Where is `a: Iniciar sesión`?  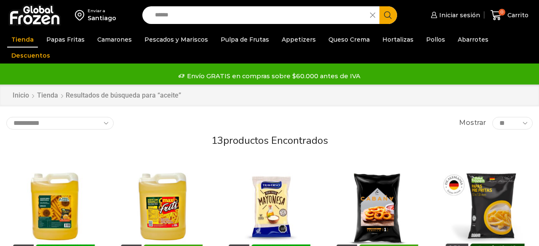 a: Iniciar sesión is located at coordinates (454, 15).